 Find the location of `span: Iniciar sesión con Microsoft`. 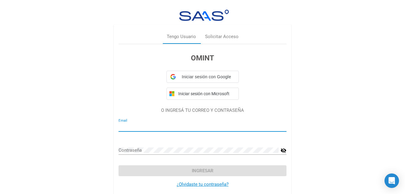

span: Iniciar sesión con Microsoft is located at coordinates (207, 93).